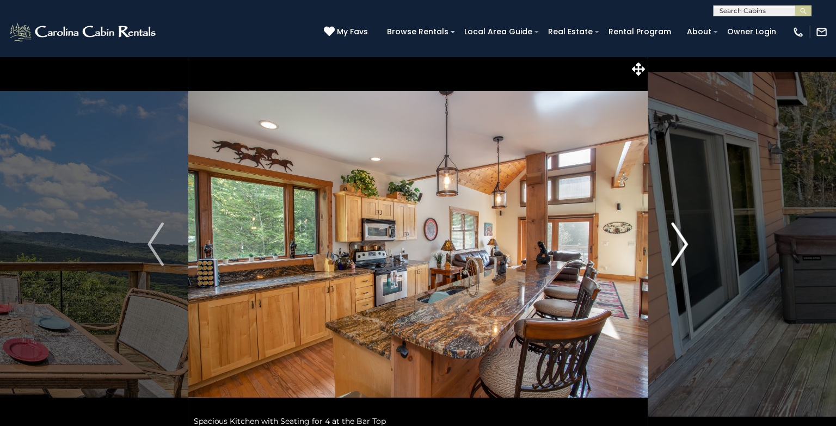 This screenshot has height=426, width=836. Describe the element at coordinates (498, 32) in the screenshot. I see `a: Local Area Guide` at that location.